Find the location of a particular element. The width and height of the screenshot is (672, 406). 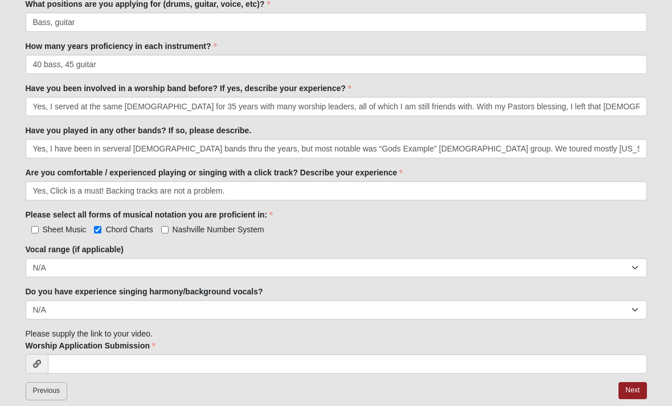

input: Sheet Music is located at coordinates (35, 229).